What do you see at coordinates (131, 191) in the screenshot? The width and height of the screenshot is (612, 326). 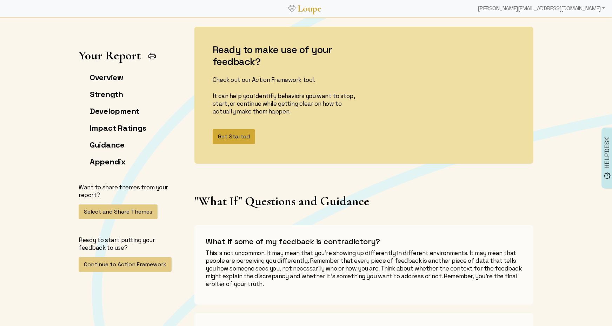 I see `p: Want to share themes from your report?` at bounding box center [131, 191].